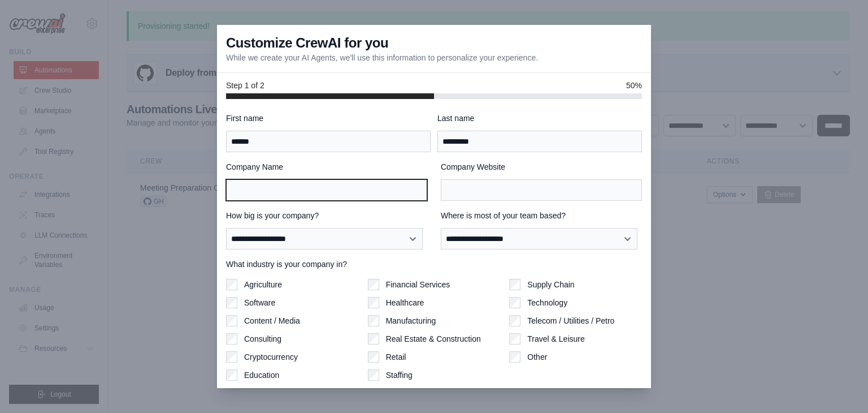 This screenshot has width=868, height=413. Describe the element at coordinates (263, 284) in the screenshot. I see `label: Agriculture` at that location.